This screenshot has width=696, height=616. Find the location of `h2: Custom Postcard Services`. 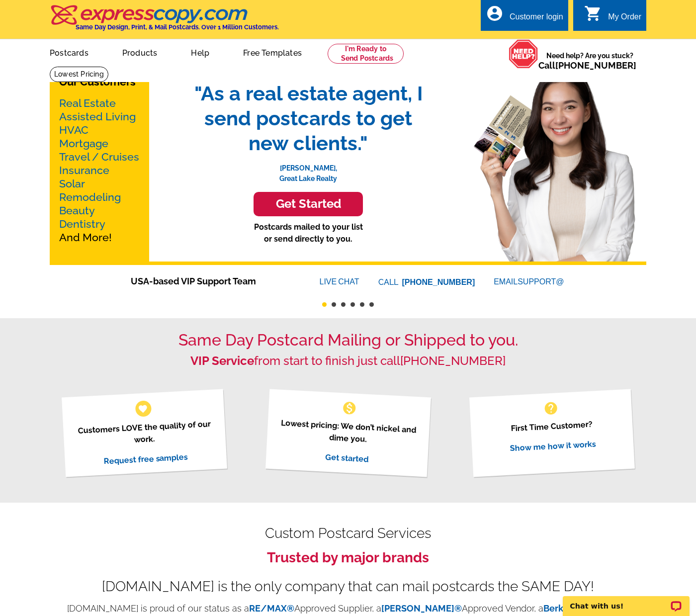

h2: Custom Postcard Services is located at coordinates (348, 534).